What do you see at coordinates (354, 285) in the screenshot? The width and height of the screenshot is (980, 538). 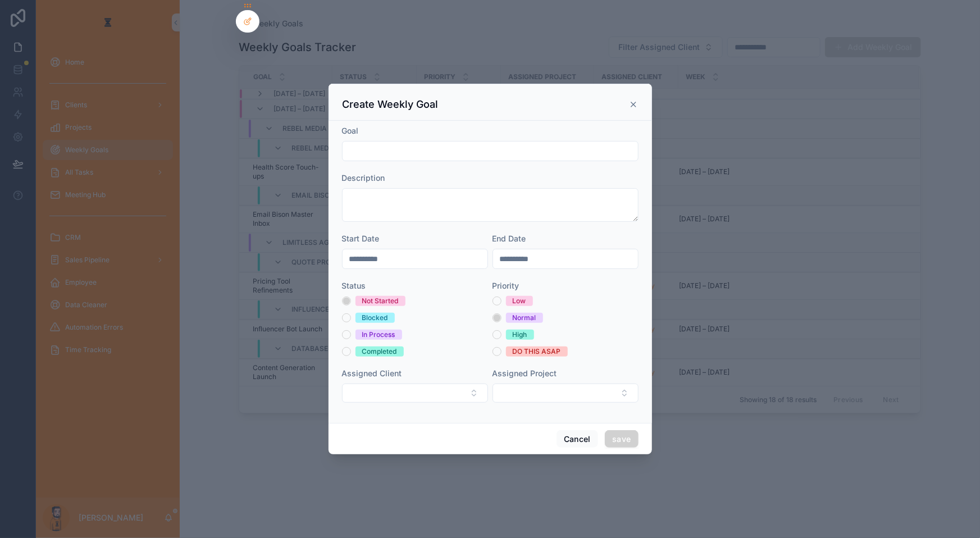 I see `span: Status` at bounding box center [354, 285].